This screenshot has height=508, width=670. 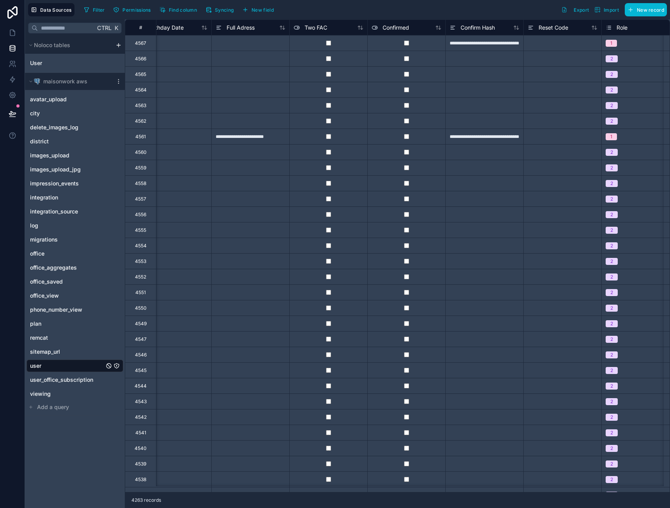 I want to click on a: log, so click(x=67, y=226).